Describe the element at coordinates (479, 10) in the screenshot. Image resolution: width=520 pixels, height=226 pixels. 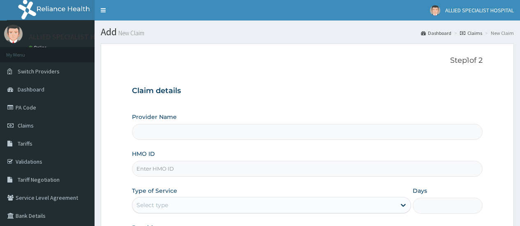
I see `span: ALLIED SPECIALIST HOSPITAL` at that location.